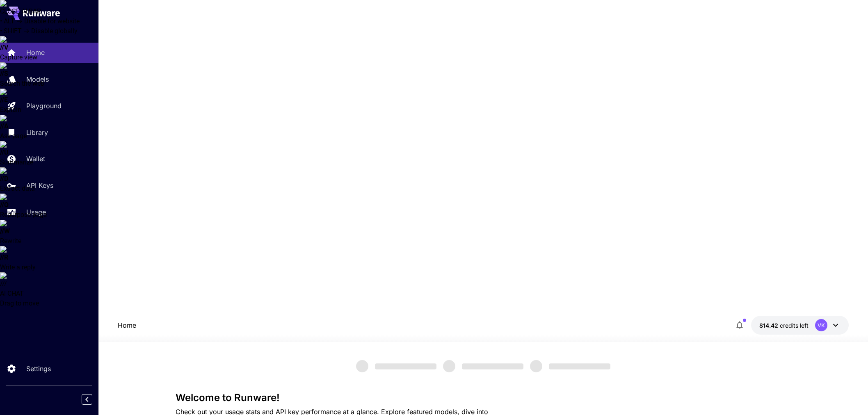 This screenshot has height=415, width=868. Describe the element at coordinates (127, 325) in the screenshot. I see `p: Home` at that location.